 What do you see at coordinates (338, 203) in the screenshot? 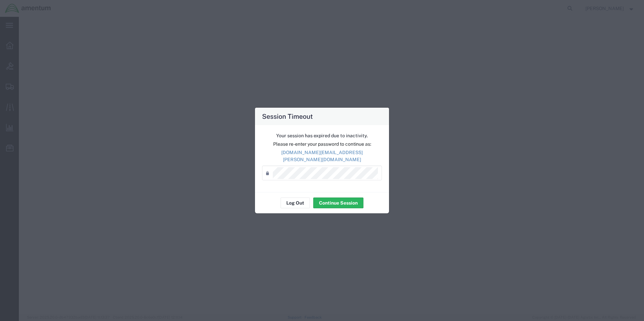
I see `button: Continue Session` at bounding box center [338, 203].